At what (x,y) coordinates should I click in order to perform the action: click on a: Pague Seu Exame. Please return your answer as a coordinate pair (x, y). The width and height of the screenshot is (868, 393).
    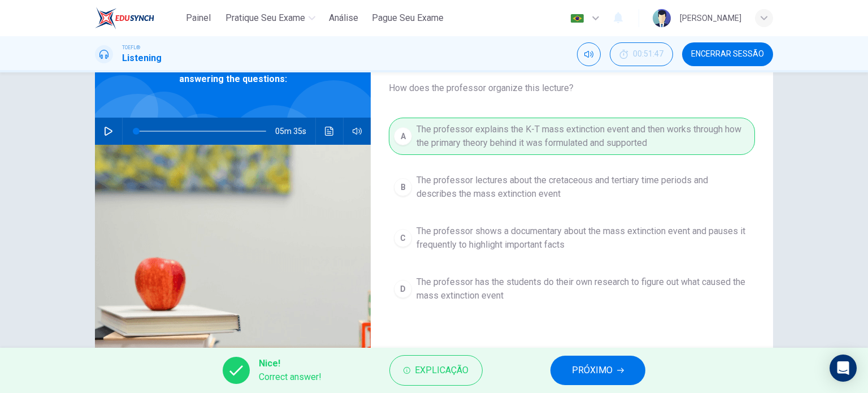
    Looking at the image, I should click on (407, 18).